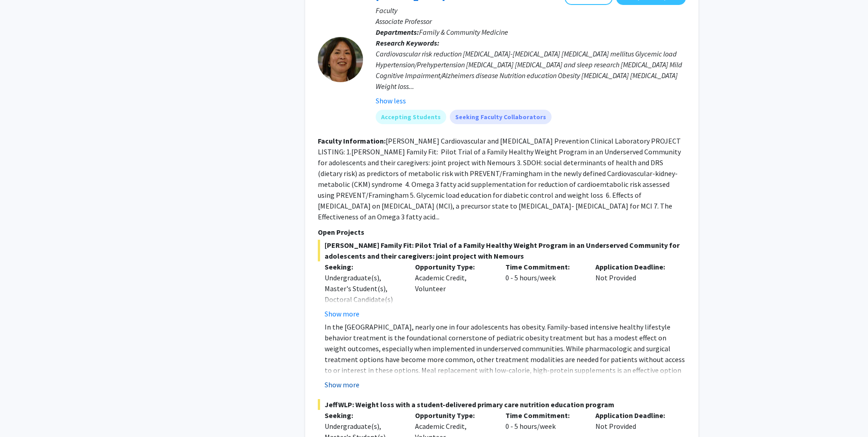 The width and height of the screenshot is (868, 437). I want to click on p: Open Projects, so click(502, 232).